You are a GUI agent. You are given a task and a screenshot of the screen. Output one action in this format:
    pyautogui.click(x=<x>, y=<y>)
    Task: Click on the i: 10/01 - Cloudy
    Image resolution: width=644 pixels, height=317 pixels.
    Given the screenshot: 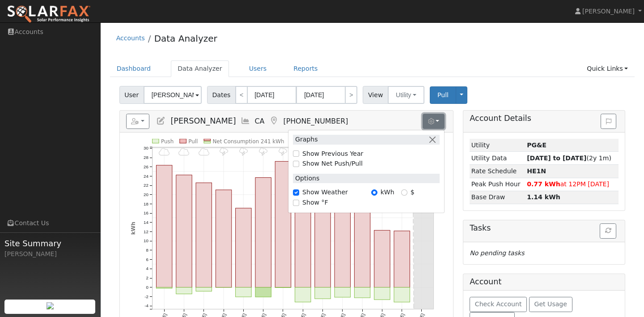 What is the action you would take?
    pyautogui.click(x=203, y=152)
    